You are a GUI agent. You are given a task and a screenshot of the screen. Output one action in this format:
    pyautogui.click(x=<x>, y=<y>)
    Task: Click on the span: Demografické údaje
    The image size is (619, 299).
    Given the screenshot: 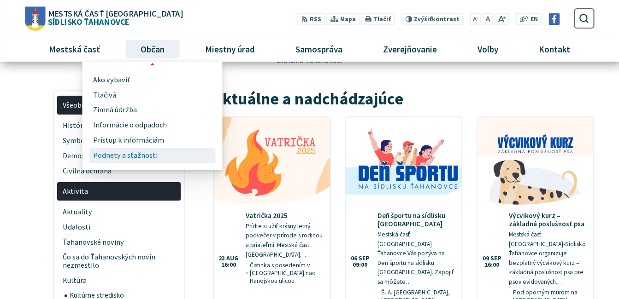 What is the action you would take?
    pyautogui.click(x=119, y=156)
    